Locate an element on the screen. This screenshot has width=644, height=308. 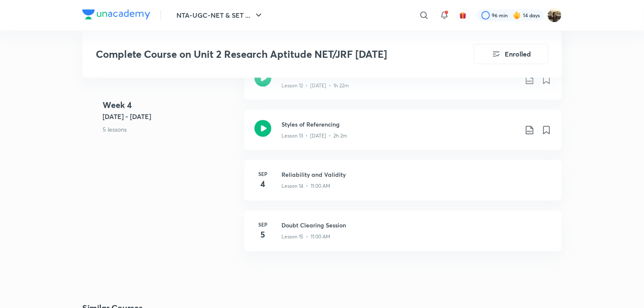
a: Company Logo is located at coordinates (116, 15).